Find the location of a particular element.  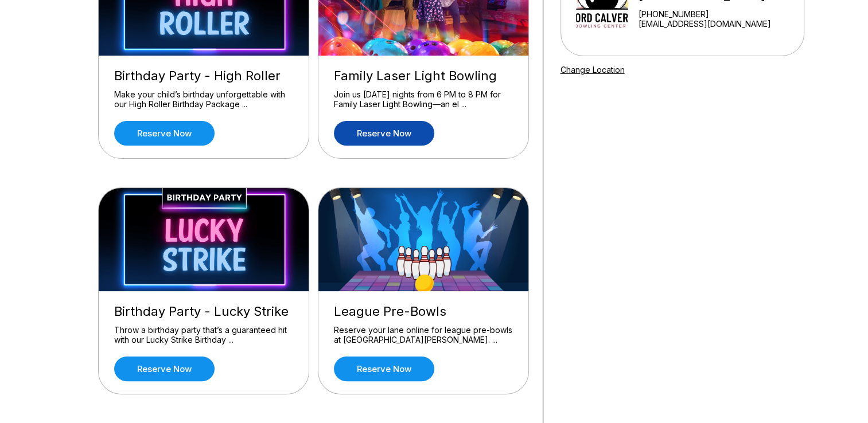

img: League Pre-Bowls is located at coordinates (424, 240).